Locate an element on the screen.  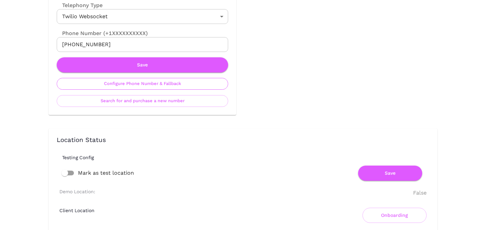
button: Search for and purchase a new number is located at coordinates (142, 101).